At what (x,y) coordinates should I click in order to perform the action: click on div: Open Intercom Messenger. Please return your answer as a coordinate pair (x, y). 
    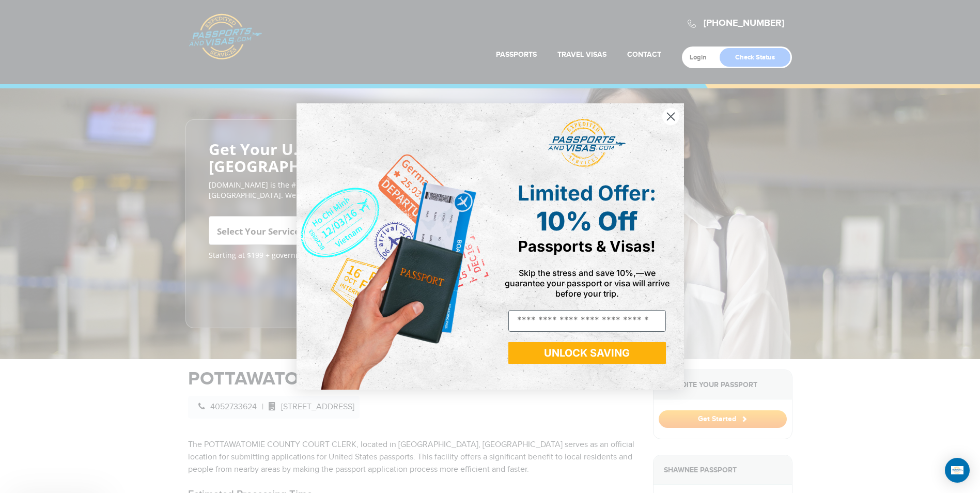
    Looking at the image, I should click on (957, 471).